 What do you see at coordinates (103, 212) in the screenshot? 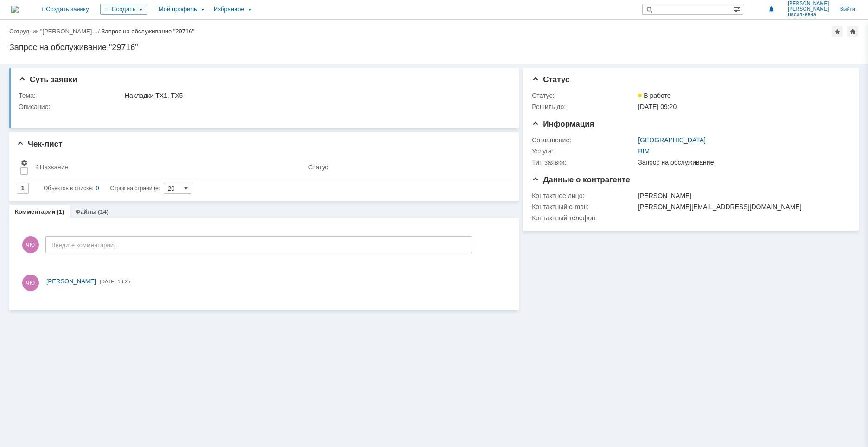
I see `div: (14)` at bounding box center [103, 212].